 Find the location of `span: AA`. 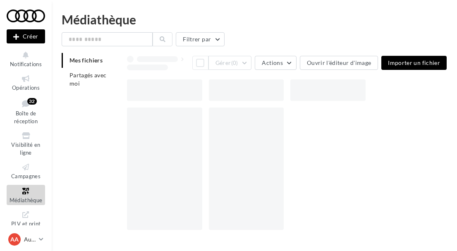

span: AA is located at coordinates (14, 240).